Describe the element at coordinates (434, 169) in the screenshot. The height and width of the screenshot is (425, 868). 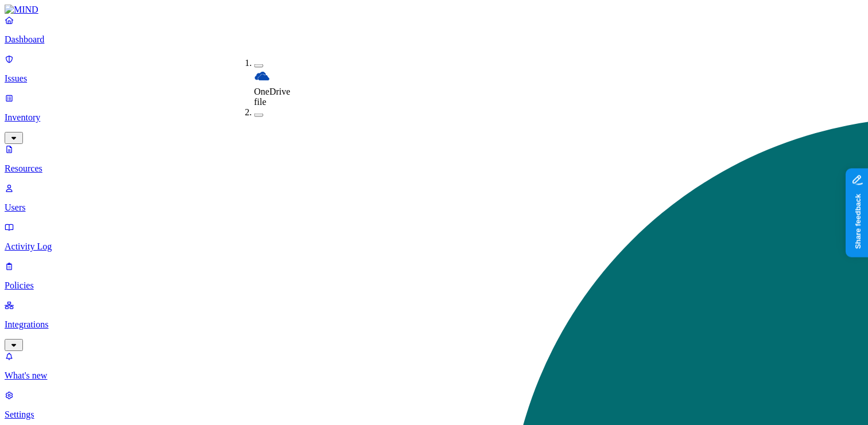
I see `p: Resources` at that location.